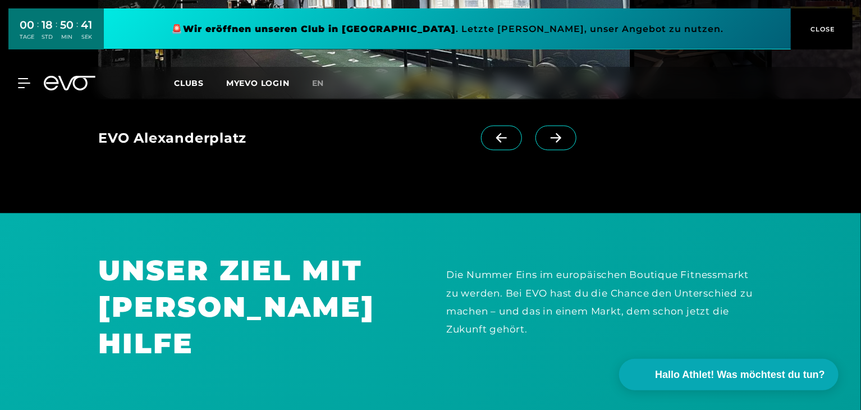 The height and width of the screenshot is (410, 861). What do you see at coordinates (740, 375) in the screenshot?
I see `span: Hallo Athlet! Was möchtest du tun?` at bounding box center [740, 375].